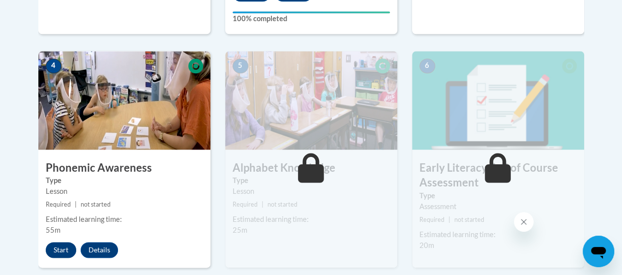  Describe the element at coordinates (61, 250) in the screenshot. I see `button: Start` at that location.